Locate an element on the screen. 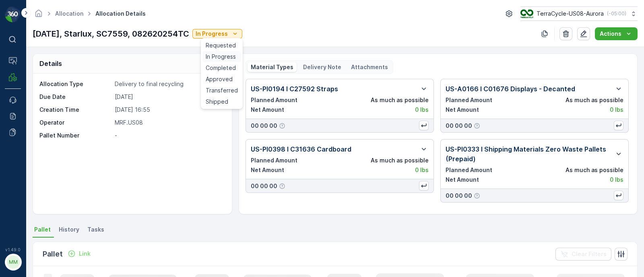 This screenshot has width=644, height=277. p: Allocation Type is located at coordinates (75, 84).